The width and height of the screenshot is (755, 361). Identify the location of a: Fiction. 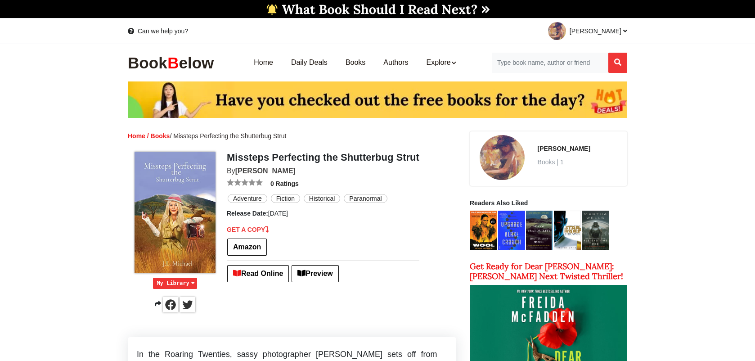
(285, 198).